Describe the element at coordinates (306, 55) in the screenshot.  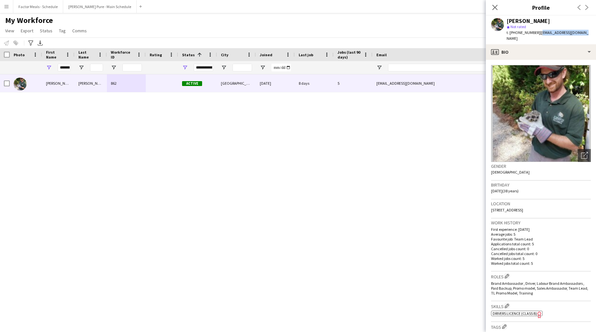
I see `span: Last job` at that location.